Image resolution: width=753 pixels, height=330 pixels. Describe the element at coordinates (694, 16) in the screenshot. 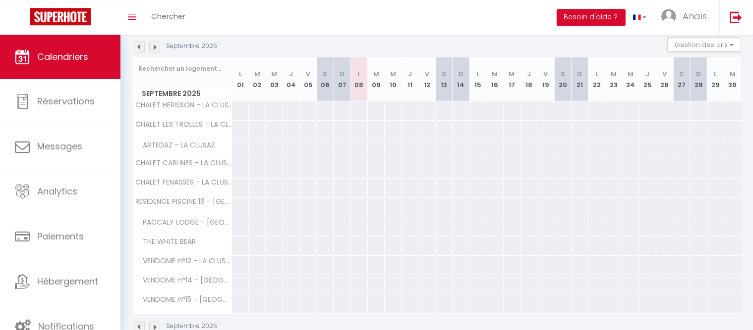

I see `span: Anaïs` at that location.